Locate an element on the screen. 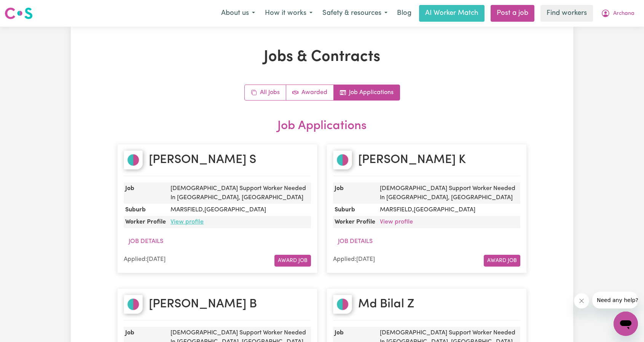 This screenshot has width=644, height=342. a: Blog is located at coordinates (404, 13).